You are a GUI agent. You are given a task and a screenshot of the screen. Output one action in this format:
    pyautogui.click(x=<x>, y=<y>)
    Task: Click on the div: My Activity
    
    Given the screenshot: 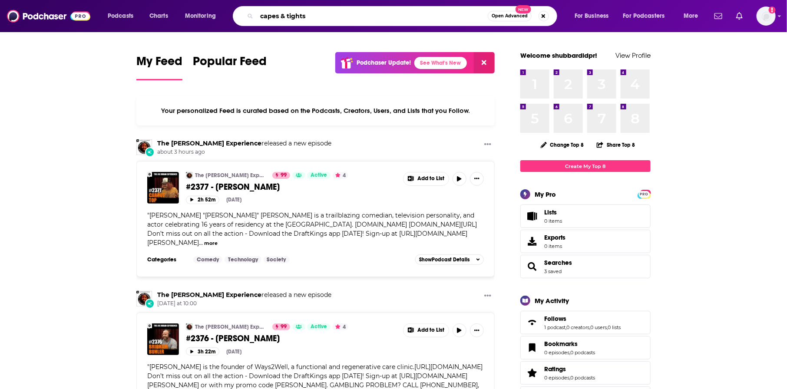 What is the action you would take?
    pyautogui.click(x=551, y=301)
    